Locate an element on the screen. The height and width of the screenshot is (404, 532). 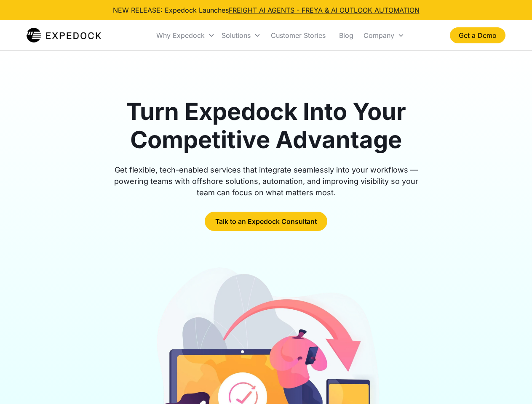
h1: Turn Expedock Into Your Competitive Advantage is located at coordinates (266, 126).